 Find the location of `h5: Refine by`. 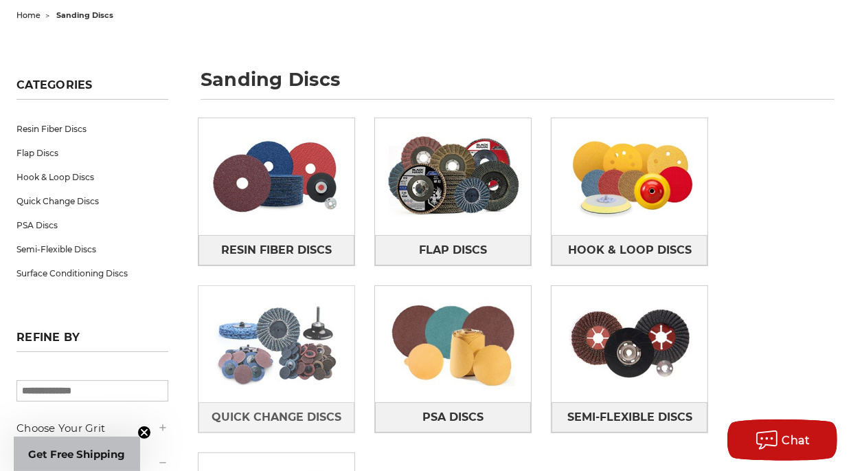

h5: Refine by is located at coordinates (92, 341).